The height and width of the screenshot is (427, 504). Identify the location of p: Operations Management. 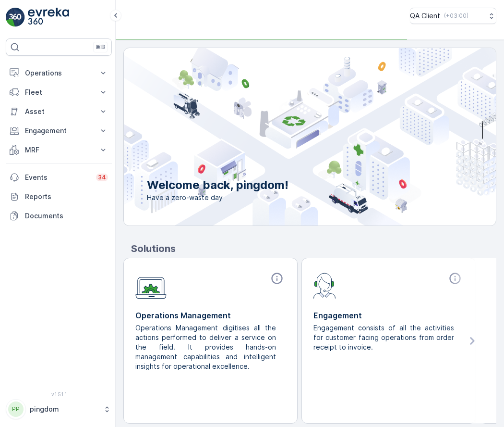
(210, 315).